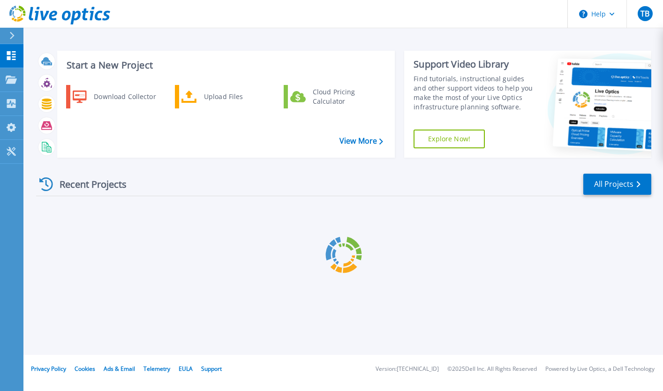 The width and height of the screenshot is (663, 391). I want to click on div: Download Collector, so click(124, 97).